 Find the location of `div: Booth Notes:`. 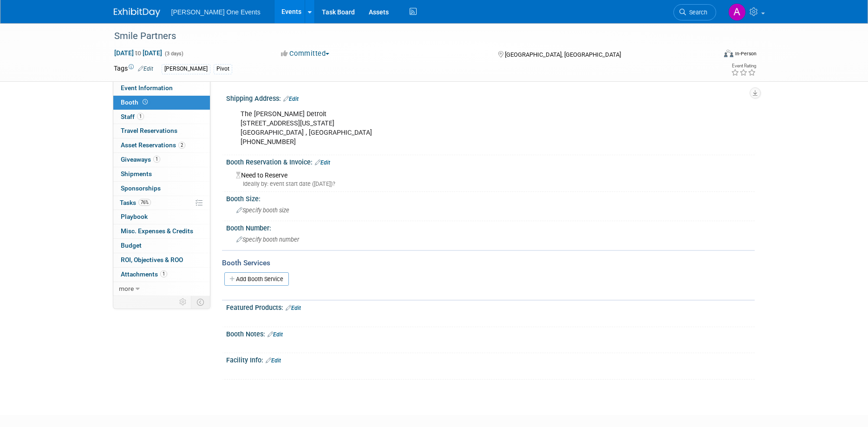

div: Booth Notes: is located at coordinates (491, 333).